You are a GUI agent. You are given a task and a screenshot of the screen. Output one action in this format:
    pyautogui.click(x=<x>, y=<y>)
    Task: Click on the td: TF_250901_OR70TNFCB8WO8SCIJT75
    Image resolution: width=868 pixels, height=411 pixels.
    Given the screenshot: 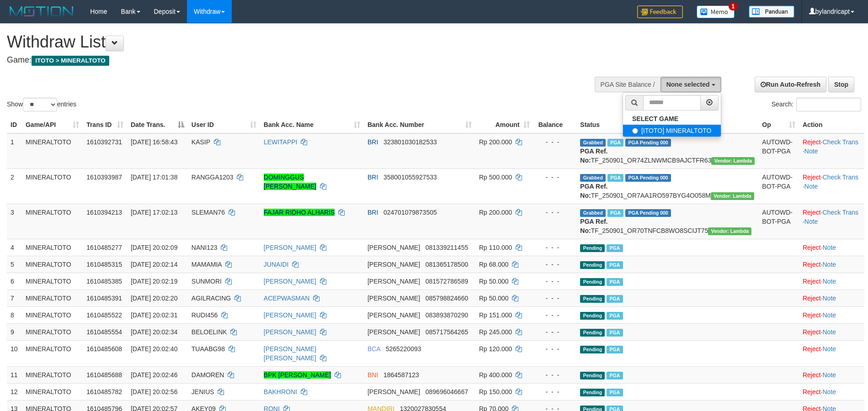 What is the action you would take?
    pyautogui.click(x=668, y=221)
    